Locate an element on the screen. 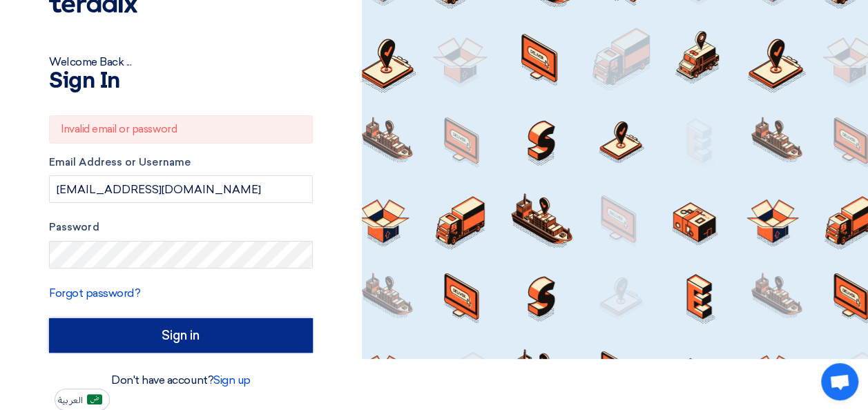 Image resolution: width=868 pixels, height=410 pixels. div: Welcome Back ... is located at coordinates (181, 62).